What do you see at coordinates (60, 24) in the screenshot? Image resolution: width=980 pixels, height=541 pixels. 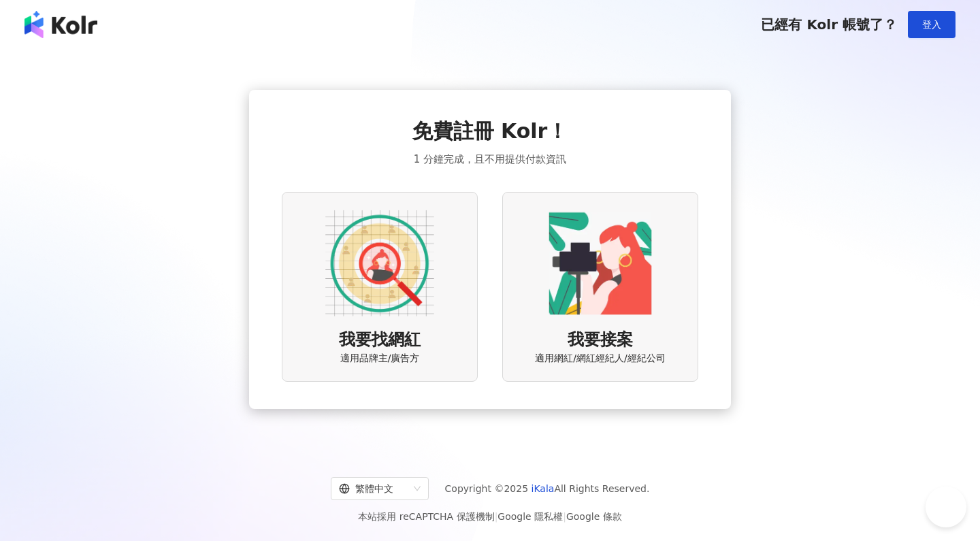 I see `img: logo` at bounding box center [60, 24].